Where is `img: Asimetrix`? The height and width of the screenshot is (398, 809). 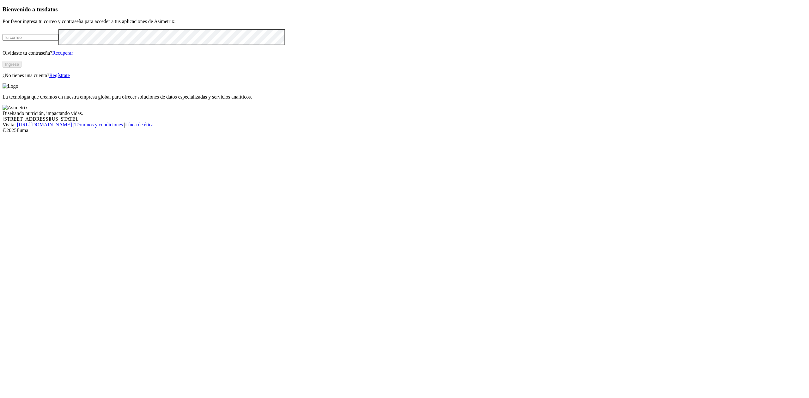
img: Asimetrix is located at coordinates (15, 108).